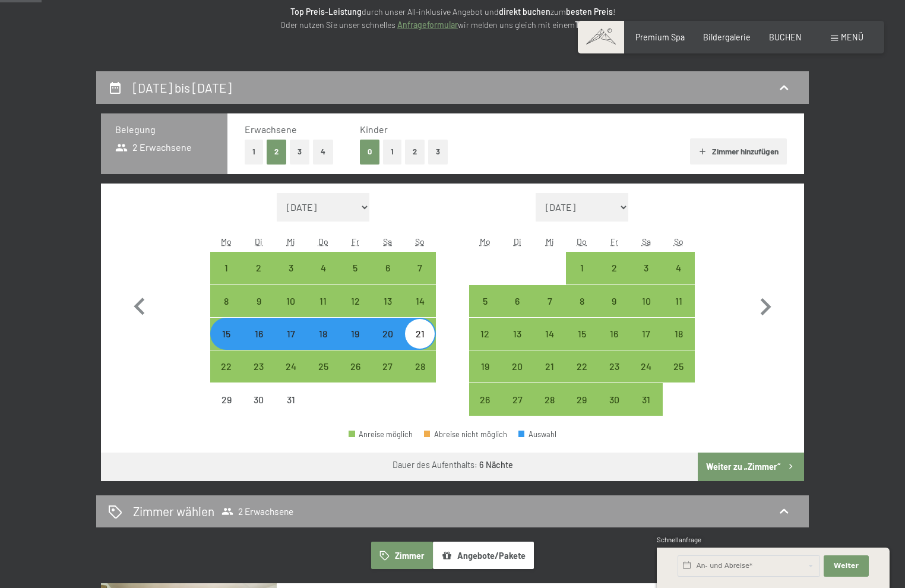  Describe the element at coordinates (614, 241) in the screenshot. I see `abbr: Freitag` at that location.